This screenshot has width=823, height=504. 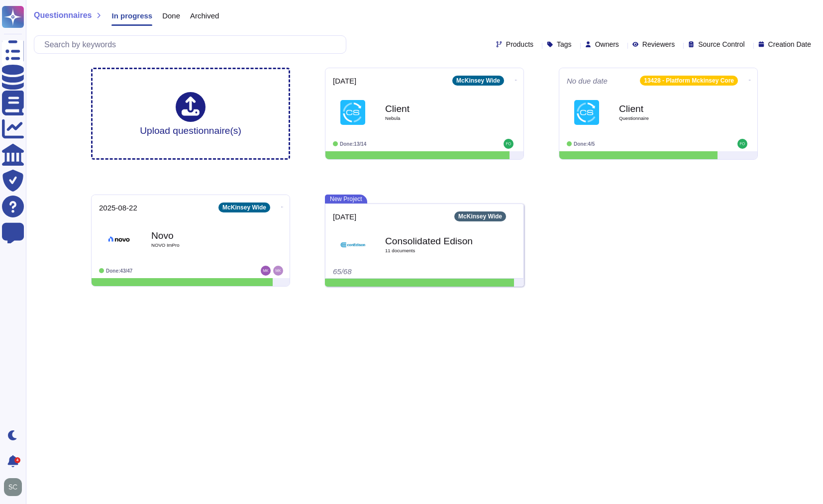 What do you see at coordinates (132, 16) in the screenshot?
I see `span: In progress` at bounding box center [132, 16].